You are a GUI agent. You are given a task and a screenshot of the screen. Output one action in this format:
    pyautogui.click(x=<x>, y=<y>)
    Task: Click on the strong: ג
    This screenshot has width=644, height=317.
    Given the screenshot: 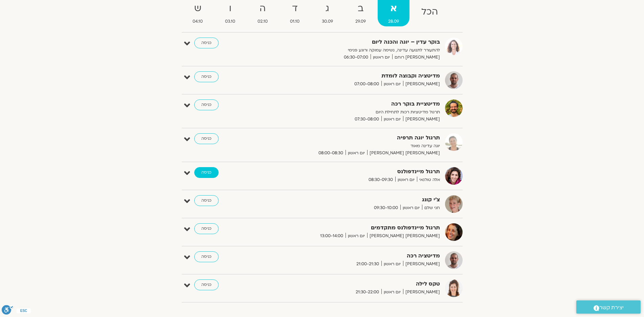 What is the action you would take?
    pyautogui.click(x=327, y=8)
    